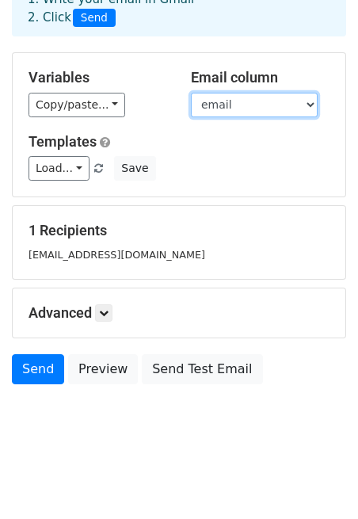 The width and height of the screenshot is (358, 519). I want to click on a: Copy/paste..., so click(77, 105).